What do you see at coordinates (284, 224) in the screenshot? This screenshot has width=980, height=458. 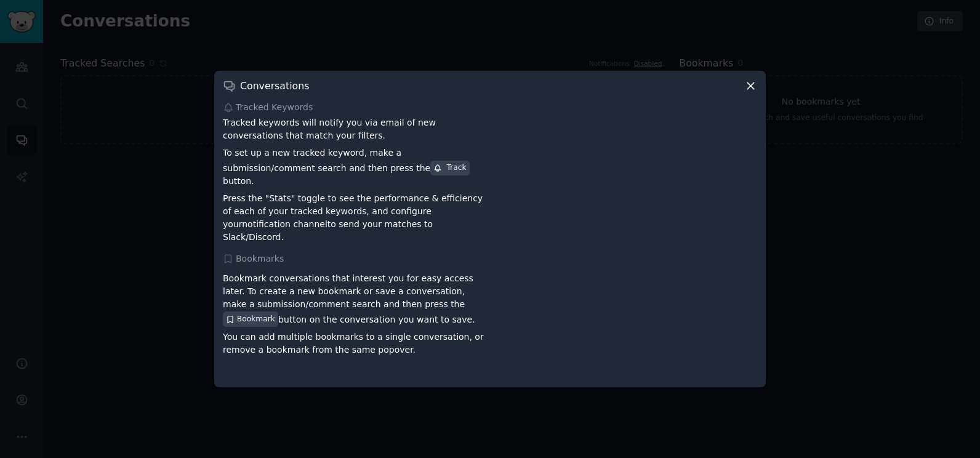 I see `a: notification channel` at bounding box center [284, 224].